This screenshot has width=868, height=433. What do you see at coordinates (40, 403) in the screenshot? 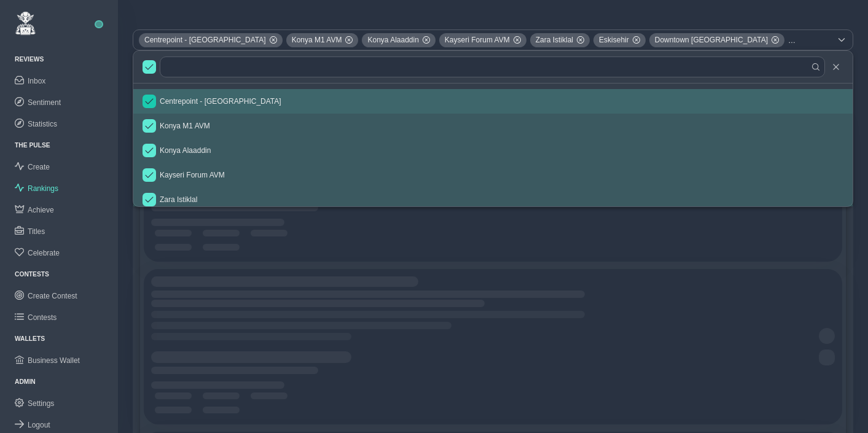
I see `span: Settings` at bounding box center [40, 403].